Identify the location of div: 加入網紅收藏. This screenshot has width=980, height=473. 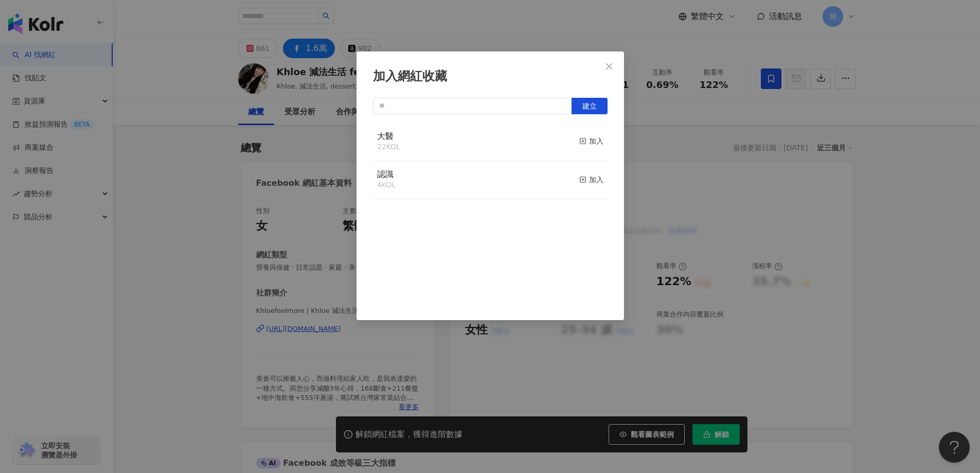
(490, 76).